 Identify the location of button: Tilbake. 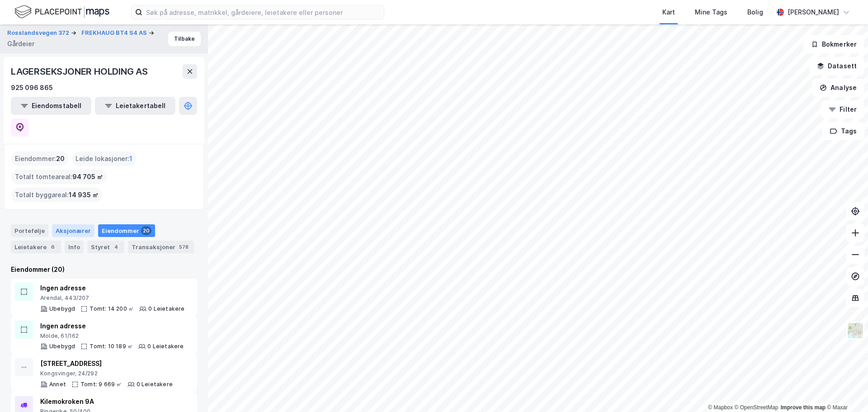
(184, 39).